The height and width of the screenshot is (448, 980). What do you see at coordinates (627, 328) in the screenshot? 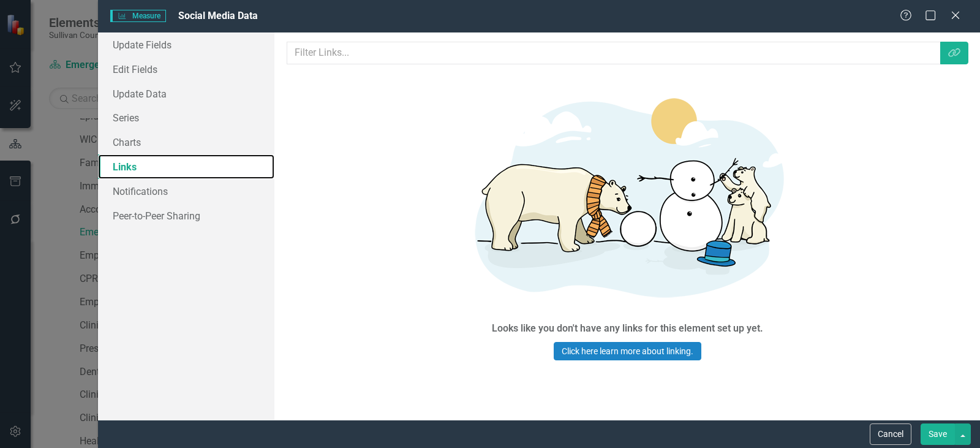
I see `div: Looks like you don't have any links for this element set up yet.` at bounding box center [627, 328].